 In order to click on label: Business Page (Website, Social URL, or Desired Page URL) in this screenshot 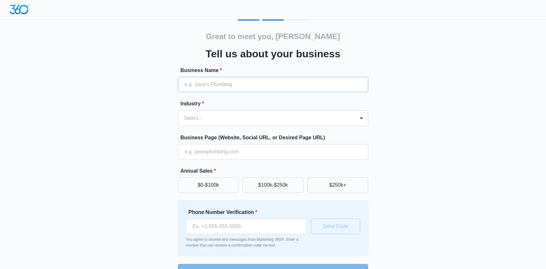, I will do `click(275, 138)`.